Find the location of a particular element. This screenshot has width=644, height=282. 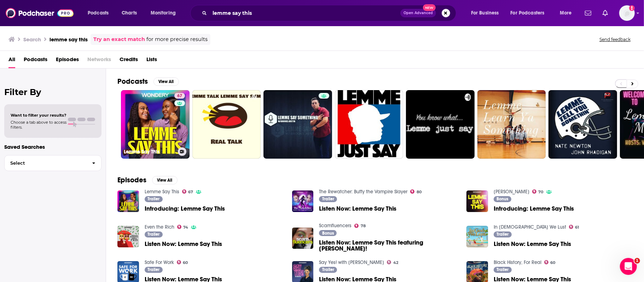

span: For Business is located at coordinates (485, 13).